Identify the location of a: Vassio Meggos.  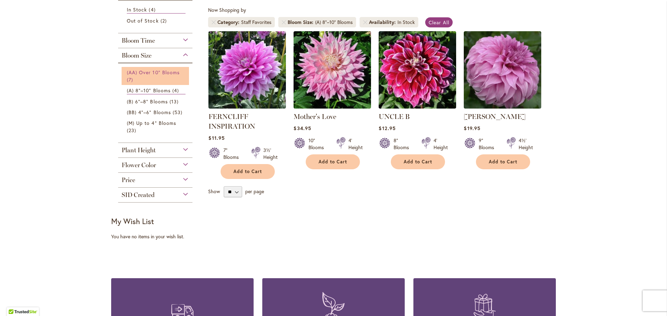
(502, 107).